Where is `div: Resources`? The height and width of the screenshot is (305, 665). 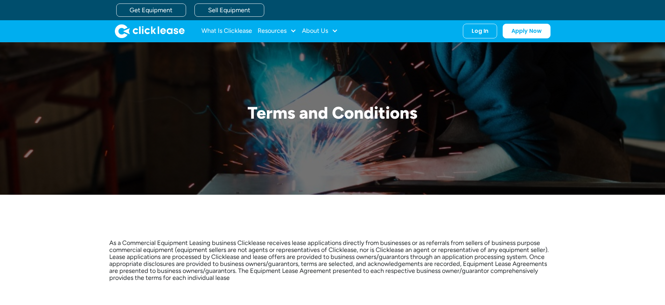 div: Resources is located at coordinates (277, 31).